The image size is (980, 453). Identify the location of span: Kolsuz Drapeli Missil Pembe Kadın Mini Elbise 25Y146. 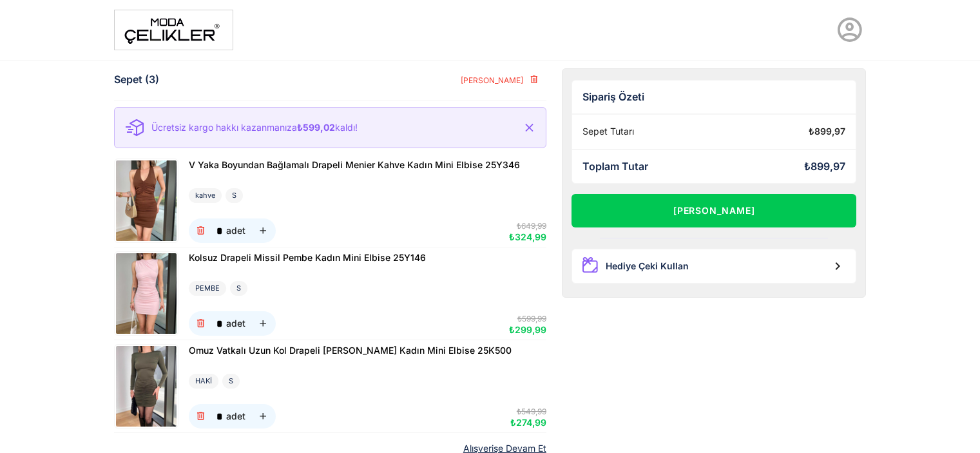
(308, 257).